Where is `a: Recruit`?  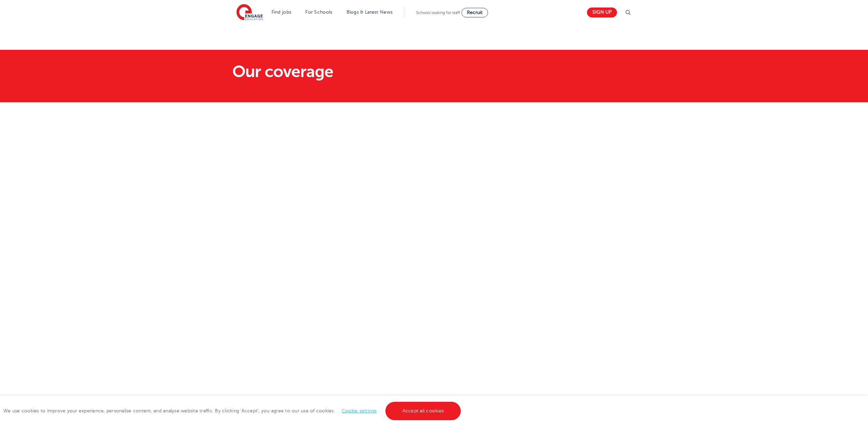
a: Recruit is located at coordinates (475, 13).